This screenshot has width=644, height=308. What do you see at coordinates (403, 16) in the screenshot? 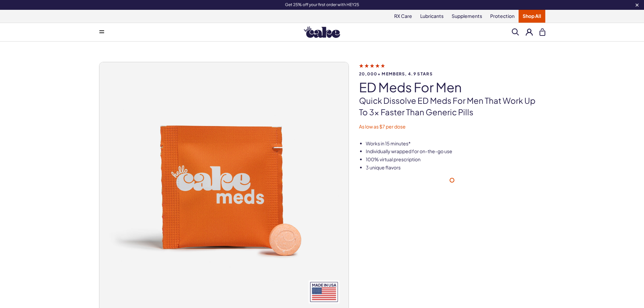
I see `a: RX Care` at bounding box center [403, 16].